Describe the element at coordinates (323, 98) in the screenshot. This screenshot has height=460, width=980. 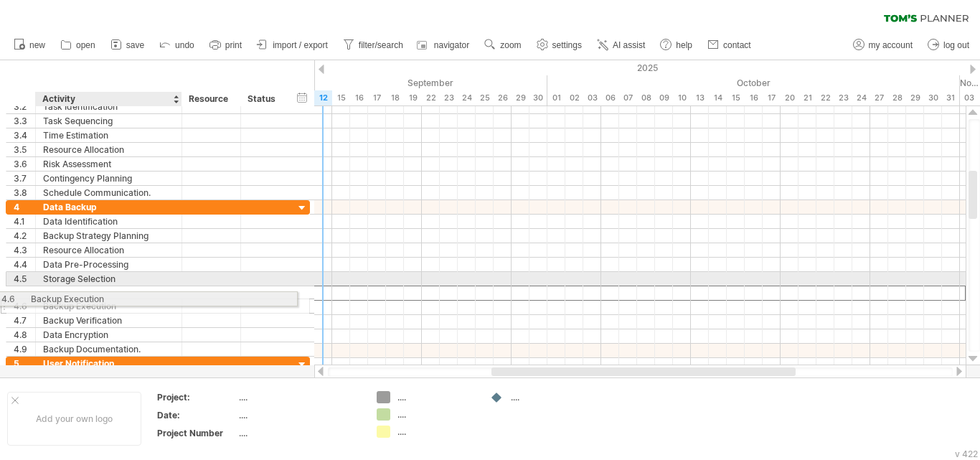
I see `div: Friday, 12 September 2025` at that location.